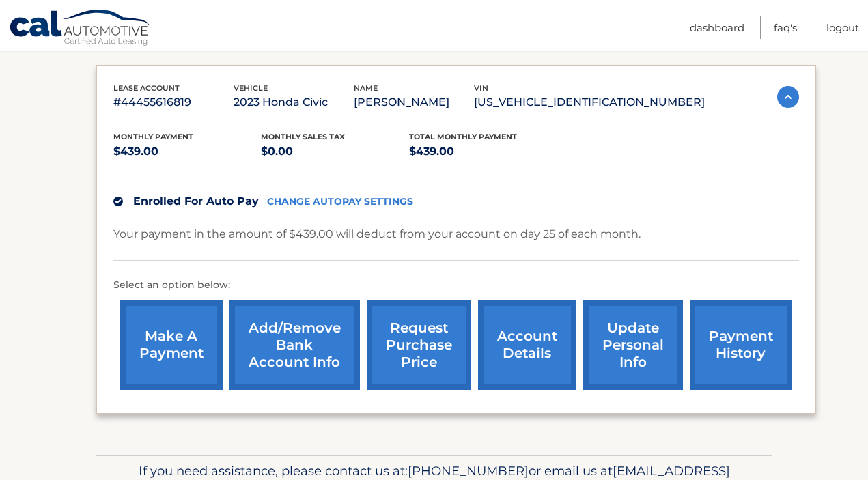 This screenshot has height=480, width=868. What do you see at coordinates (146, 88) in the screenshot?
I see `span: lease account` at bounding box center [146, 88].